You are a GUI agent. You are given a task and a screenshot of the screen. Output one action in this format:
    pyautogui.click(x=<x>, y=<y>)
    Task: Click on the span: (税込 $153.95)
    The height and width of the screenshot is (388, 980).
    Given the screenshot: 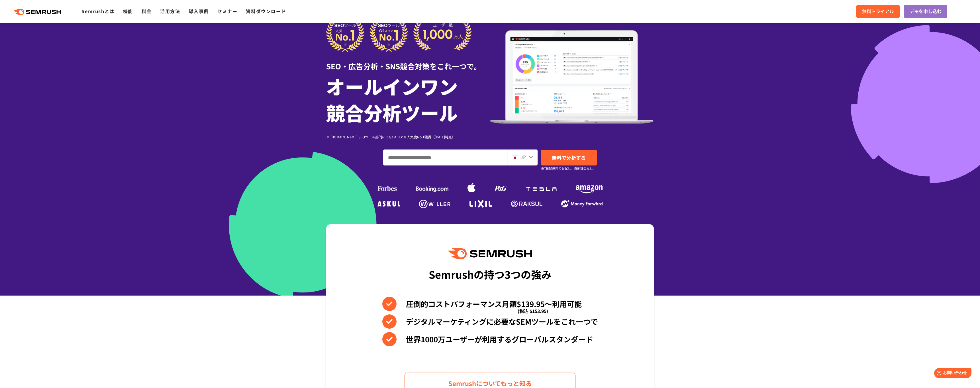 What is the action you would take?
    pyautogui.click(x=533, y=311)
    